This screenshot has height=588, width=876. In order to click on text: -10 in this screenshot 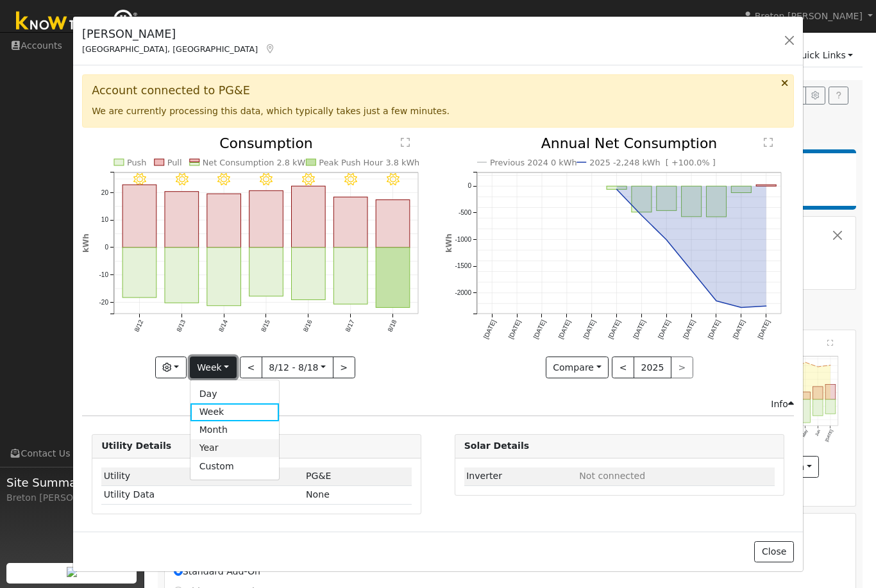, I will do `click(104, 274)`.